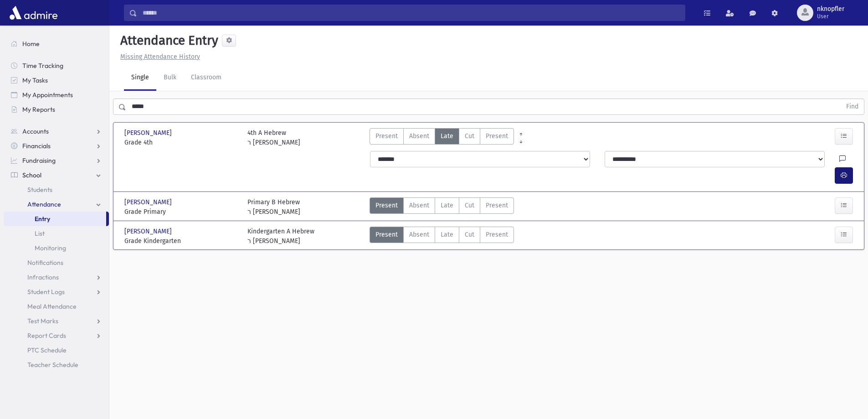  Describe the element at coordinates (36, 146) in the screenshot. I see `span: Financials` at that location.